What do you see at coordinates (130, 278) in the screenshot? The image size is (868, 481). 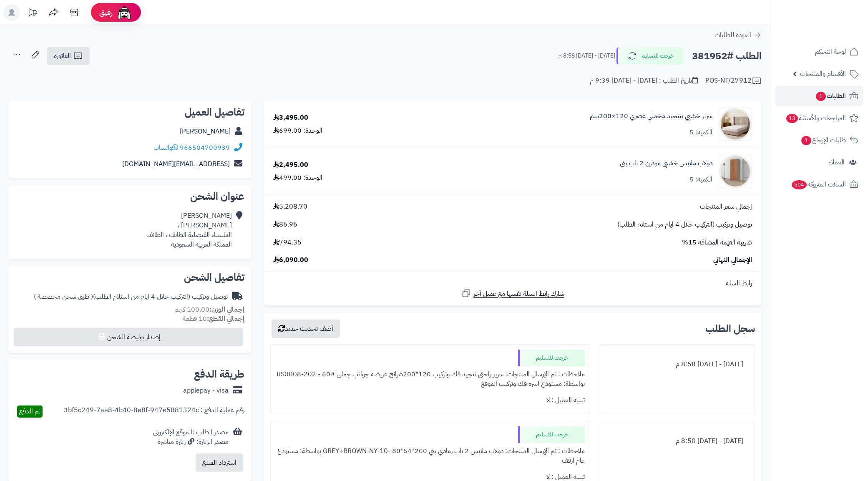 I see `h2: تفاصيل الشحن` at bounding box center [130, 278].